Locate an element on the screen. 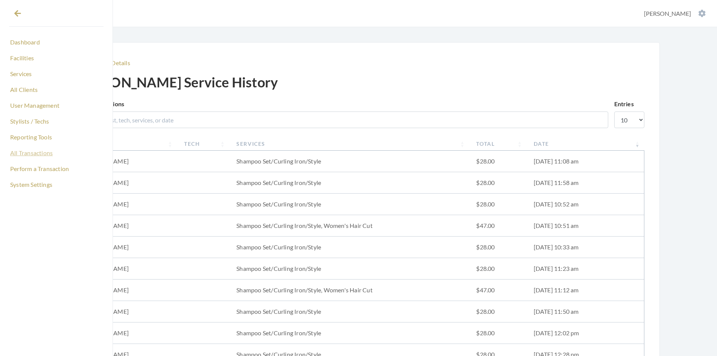  a: Stylists / Techs is located at coordinates (56, 121).